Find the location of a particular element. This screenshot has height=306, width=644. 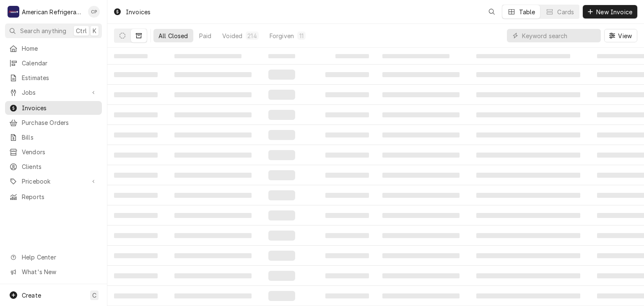

a: Calendar is located at coordinates (53, 63).